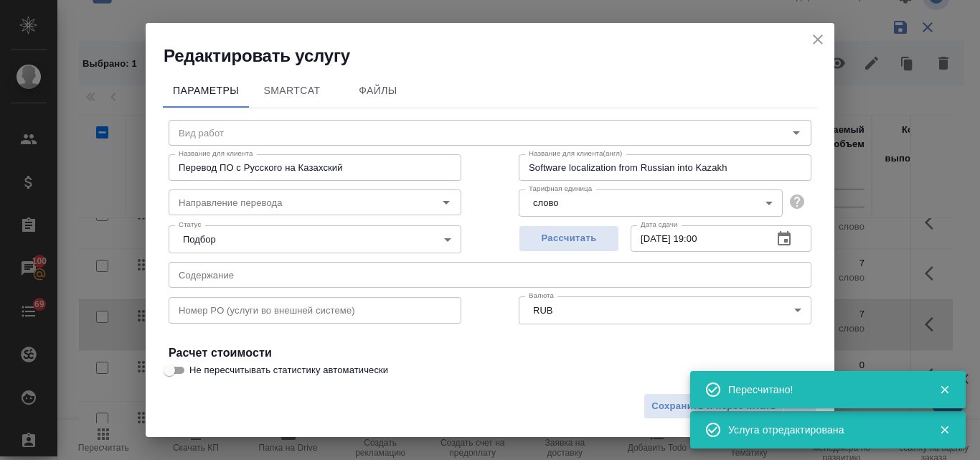 Image resolution: width=980 pixels, height=460 pixels. I want to click on span: Не пересчитывать статистику автоматически, so click(288, 370).